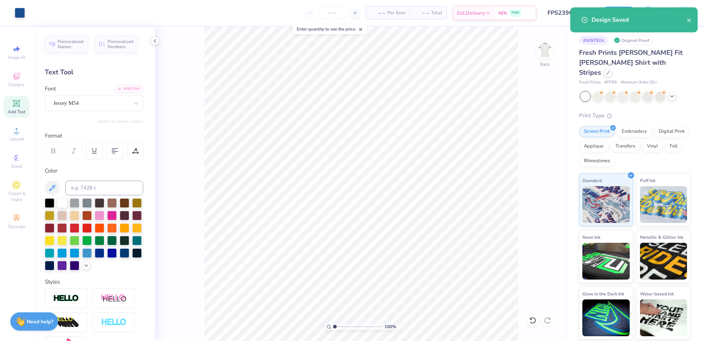 The width and height of the screenshot is (705, 341). I want to click on div: # 509792A, so click(594, 40).